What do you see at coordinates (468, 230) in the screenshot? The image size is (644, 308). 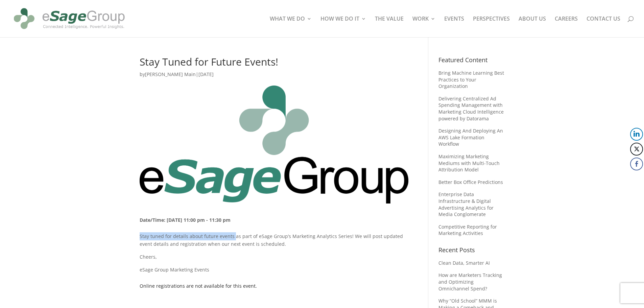 I see `a: Competitive Reporting for Marketing Activities` at bounding box center [468, 230].